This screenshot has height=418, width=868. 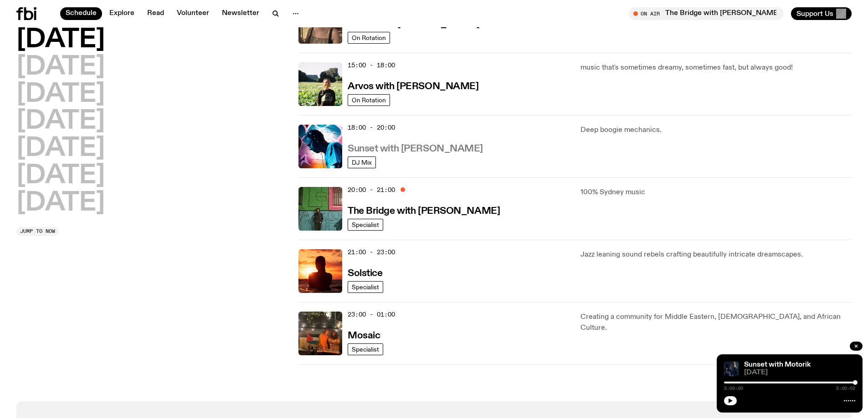 I want to click on a: Schedule, so click(x=81, y=13).